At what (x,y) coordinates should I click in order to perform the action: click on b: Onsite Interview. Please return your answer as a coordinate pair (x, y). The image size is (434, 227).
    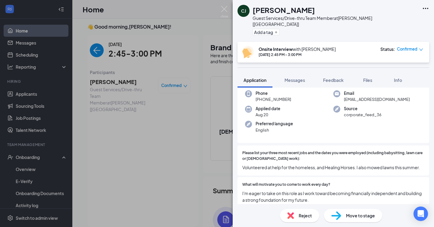
    Looking at the image, I should click on (276, 49).